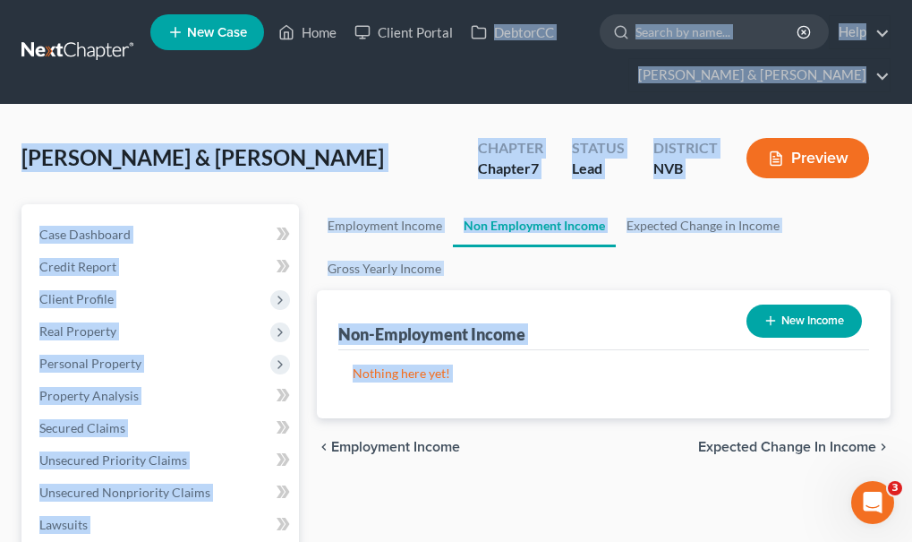  I want to click on span: Real Property, so click(78, 330).